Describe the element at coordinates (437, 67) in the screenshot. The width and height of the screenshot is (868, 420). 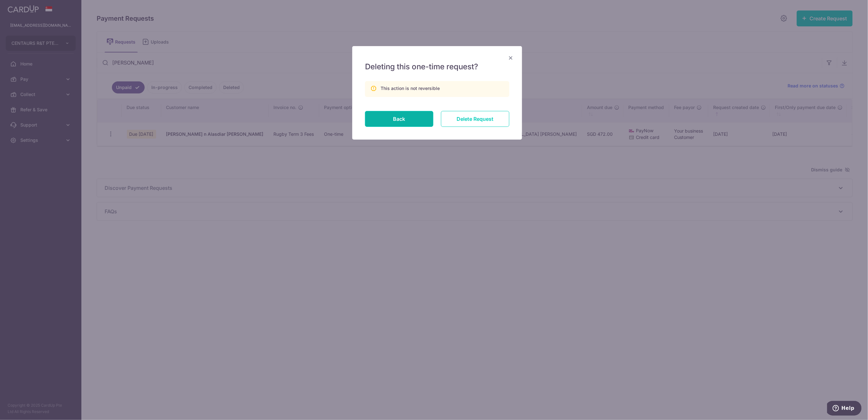
I see `h5: Deleting this one-time request?` at that location.